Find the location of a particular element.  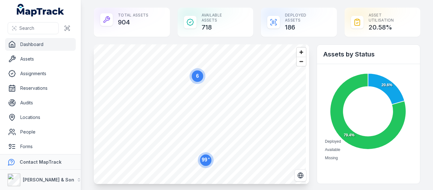

button: Zoom in is located at coordinates (301, 52).